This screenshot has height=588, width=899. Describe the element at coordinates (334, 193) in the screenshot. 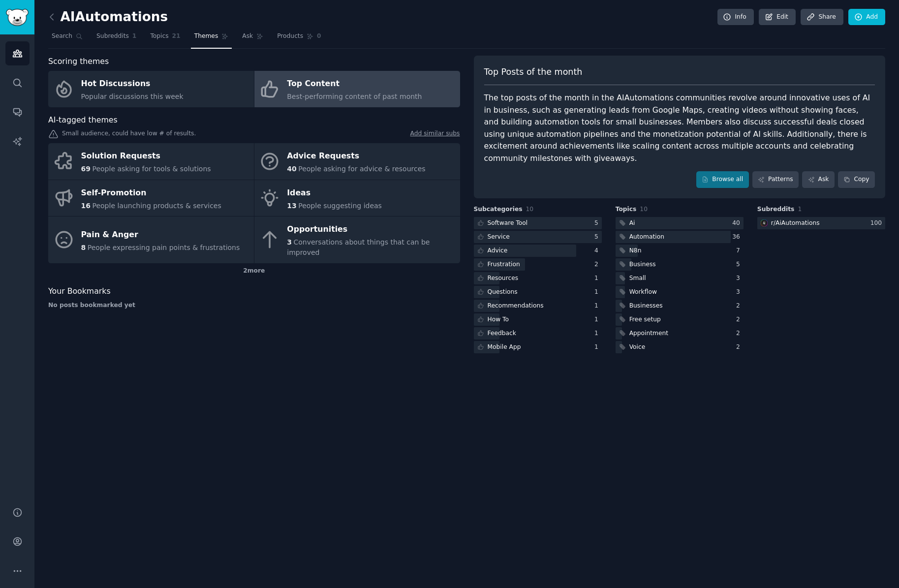

I see `div: Ideas` at that location.